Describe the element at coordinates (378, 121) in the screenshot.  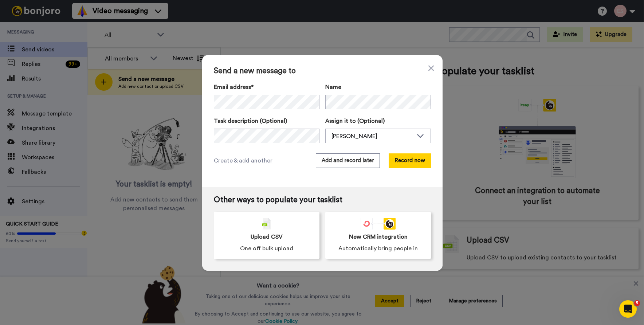
I see `label: Assign it to (Optional)` at that location.